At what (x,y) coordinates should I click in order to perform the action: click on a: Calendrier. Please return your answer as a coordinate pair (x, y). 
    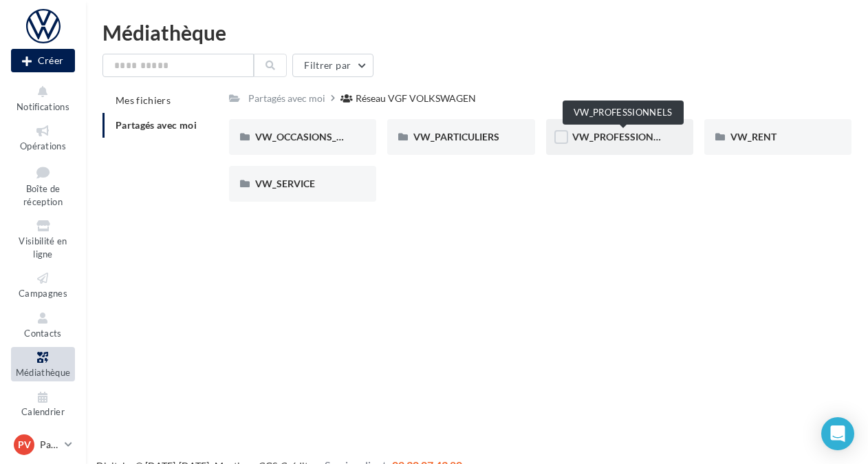
    Looking at the image, I should click on (42, 403).